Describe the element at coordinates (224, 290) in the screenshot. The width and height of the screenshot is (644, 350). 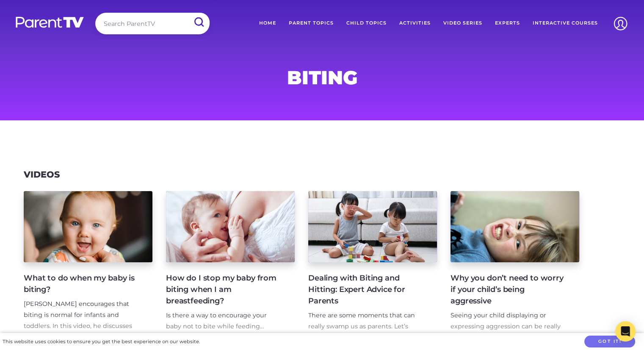
I see `h4: How do I stop my baby from biting when I am breastfeeding?` at that location.